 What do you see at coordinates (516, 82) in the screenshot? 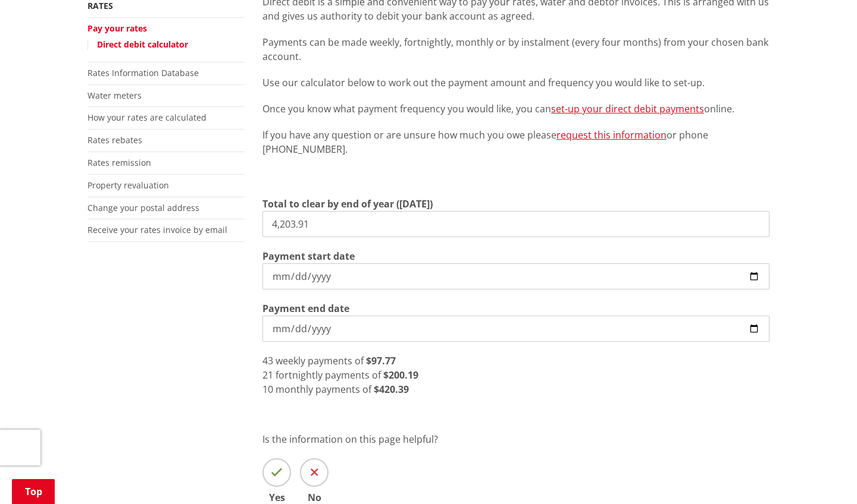
I see `p: Use our calculator below to work out the payment amount and frequency you would like to set-up.` at bounding box center [516, 82].